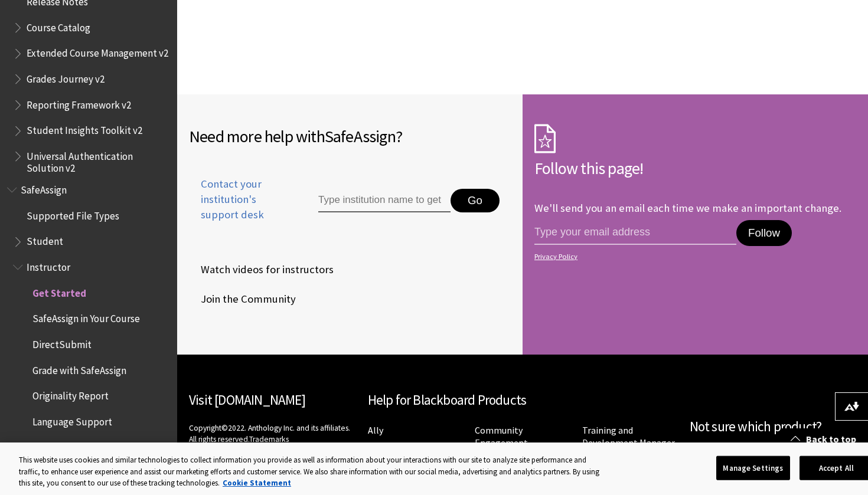  What do you see at coordinates (85, 129) in the screenshot?
I see `span: Student Insights Toolkit v2` at bounding box center [85, 129].